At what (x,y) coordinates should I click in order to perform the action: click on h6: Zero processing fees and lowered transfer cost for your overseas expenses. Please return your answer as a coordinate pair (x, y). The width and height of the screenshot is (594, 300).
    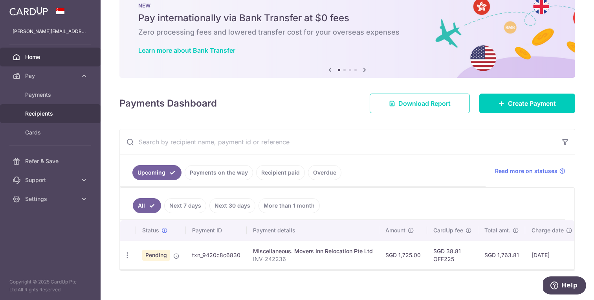
    Looking at the image, I should click on (347, 32).